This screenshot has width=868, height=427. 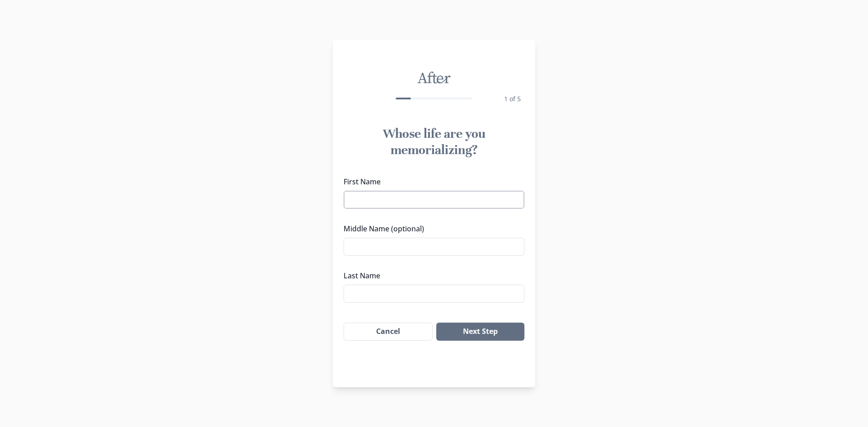 I want to click on label: Middle Name (optional), so click(x=431, y=228).